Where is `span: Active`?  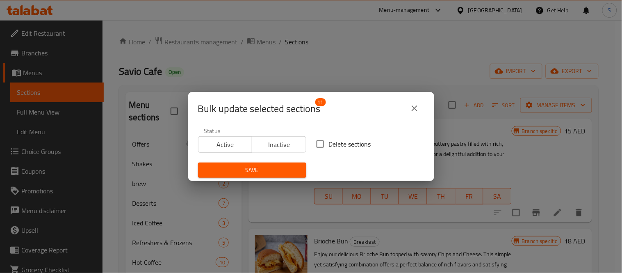
span: Active is located at coordinates (226, 144).